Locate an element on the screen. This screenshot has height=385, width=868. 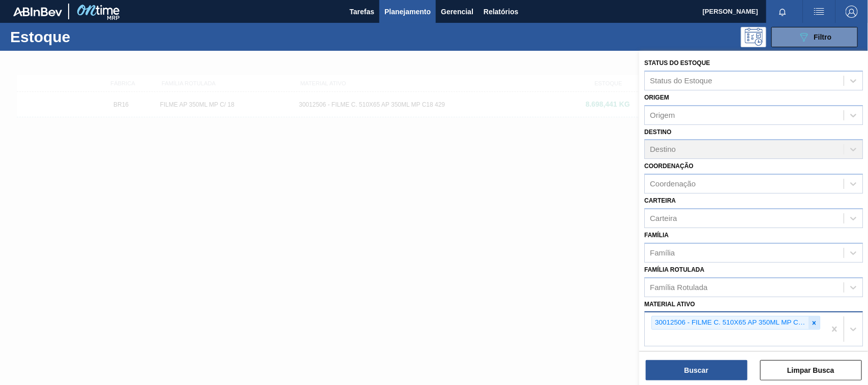
button: Filtro is located at coordinates (814, 37).